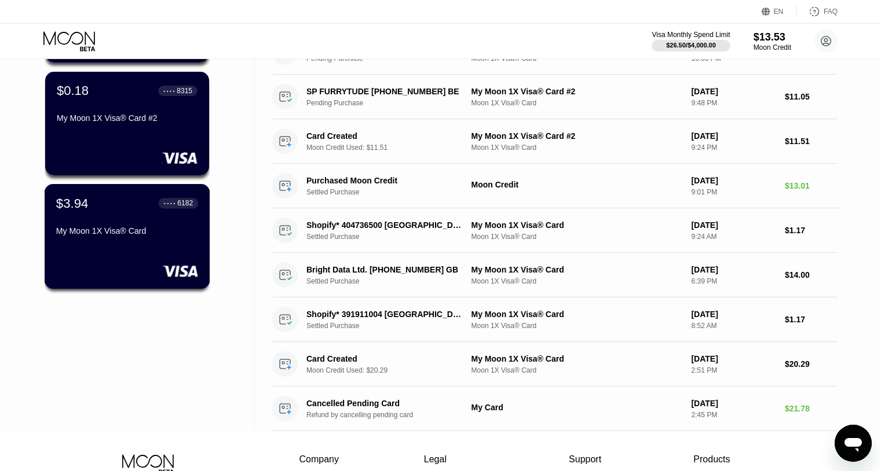 This screenshot has width=881, height=471. What do you see at coordinates (772, 41) in the screenshot?
I see `div: $13.53Moon Credit` at bounding box center [772, 41].